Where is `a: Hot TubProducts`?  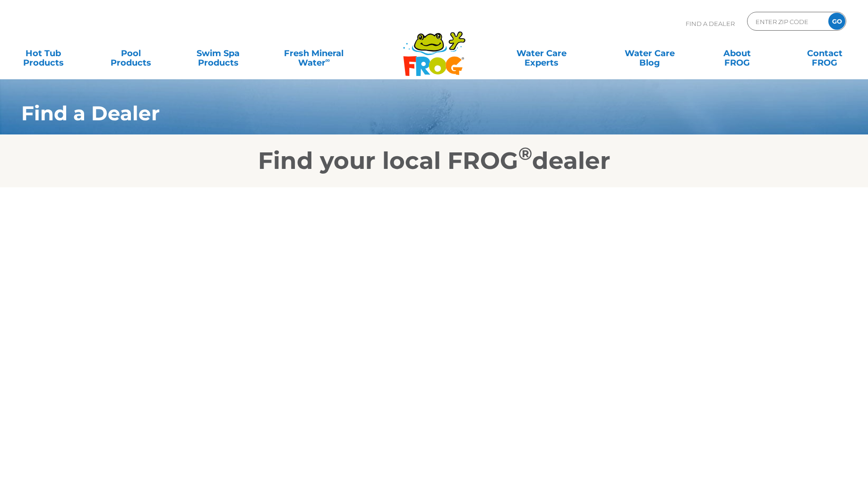 a: Hot TubProducts is located at coordinates (43, 53).